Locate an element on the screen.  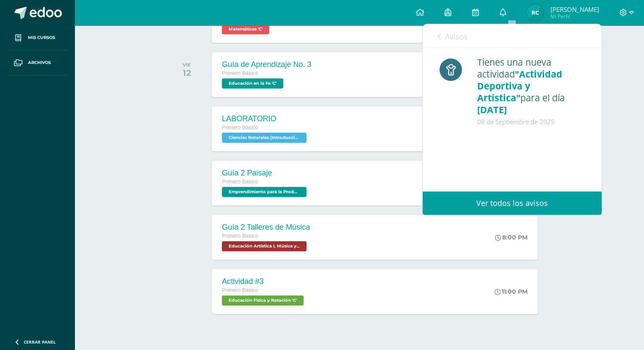
span: Educación Física y Natación 'C' is located at coordinates (262, 300).